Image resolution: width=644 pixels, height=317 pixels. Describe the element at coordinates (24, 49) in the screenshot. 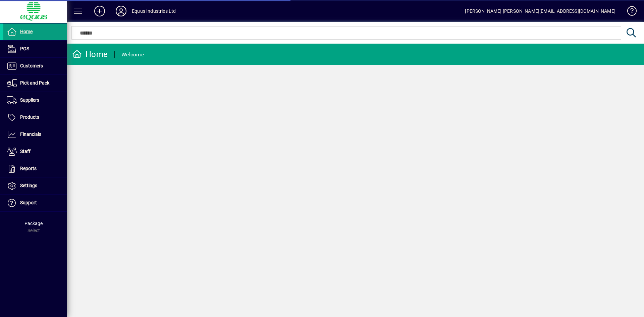

I see `span: POS` at that location.